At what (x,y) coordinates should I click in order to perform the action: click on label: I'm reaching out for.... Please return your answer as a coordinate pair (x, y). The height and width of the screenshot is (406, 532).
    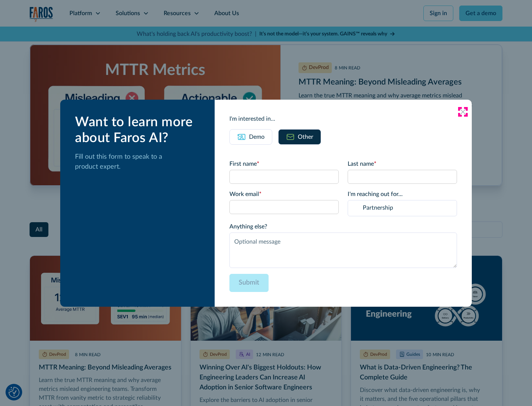
    Looking at the image, I should click on (402, 194).